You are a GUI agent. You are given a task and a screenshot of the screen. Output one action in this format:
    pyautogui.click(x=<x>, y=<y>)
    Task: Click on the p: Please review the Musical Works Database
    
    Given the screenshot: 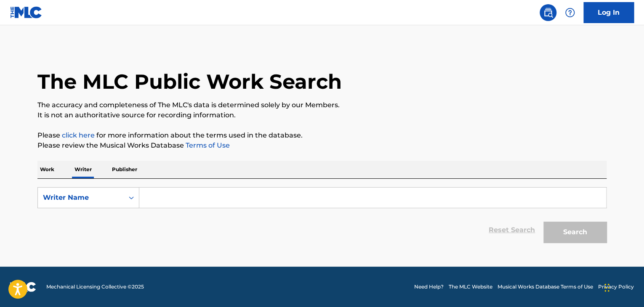 What is the action you would take?
    pyautogui.click(x=322, y=146)
    